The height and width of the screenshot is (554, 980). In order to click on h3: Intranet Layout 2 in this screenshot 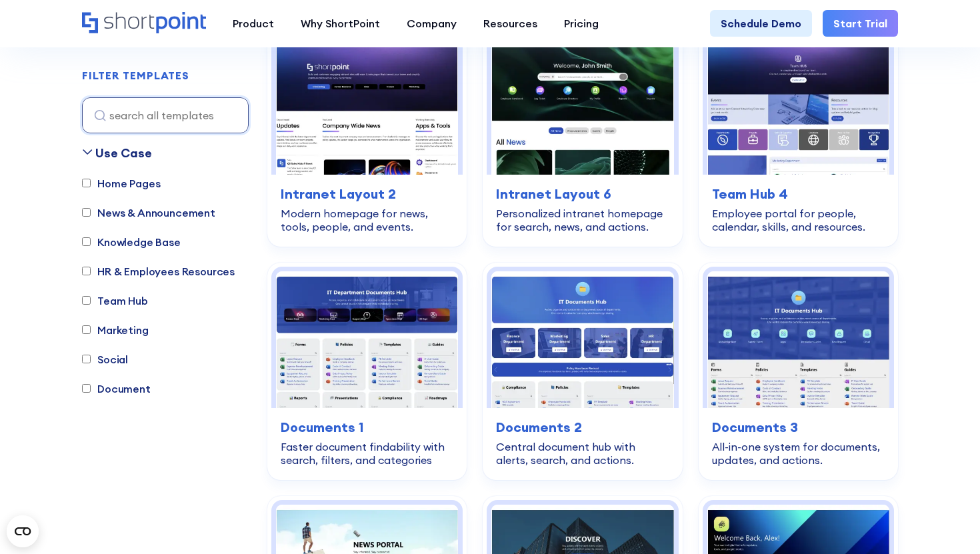, I will do `click(367, 194)`.